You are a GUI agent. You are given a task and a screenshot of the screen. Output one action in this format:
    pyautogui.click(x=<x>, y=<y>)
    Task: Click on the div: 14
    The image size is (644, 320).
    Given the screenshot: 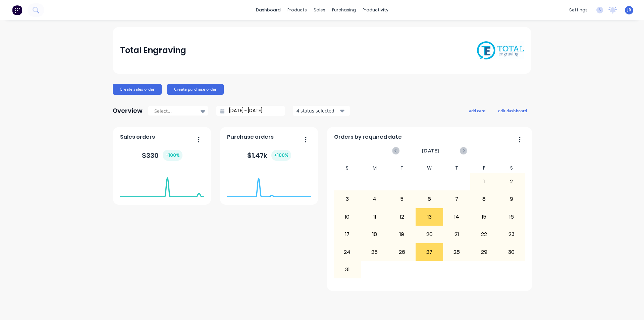 What is the action you would take?
    pyautogui.click(x=457, y=217)
    